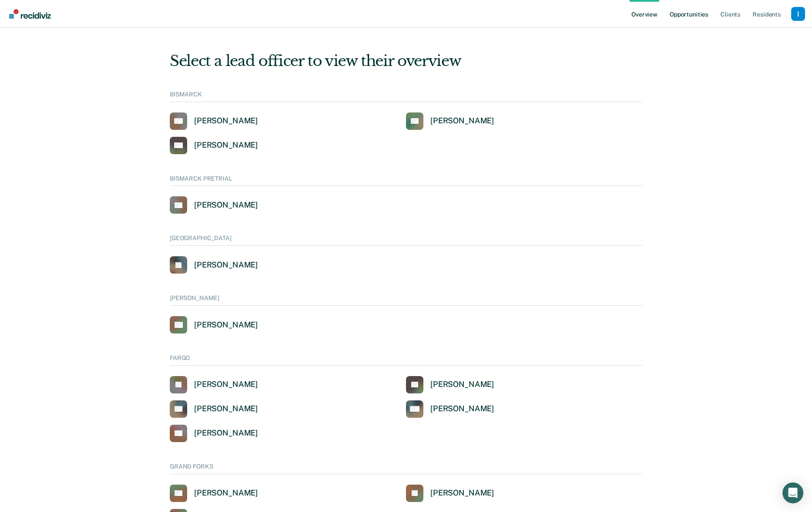 The height and width of the screenshot is (512, 812). I want to click on div: FARGO, so click(406, 360).